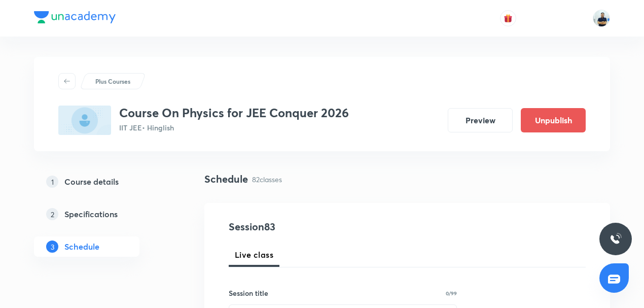 The height and width of the screenshot is (308, 644). I want to click on h5: Course details, so click(91, 181).